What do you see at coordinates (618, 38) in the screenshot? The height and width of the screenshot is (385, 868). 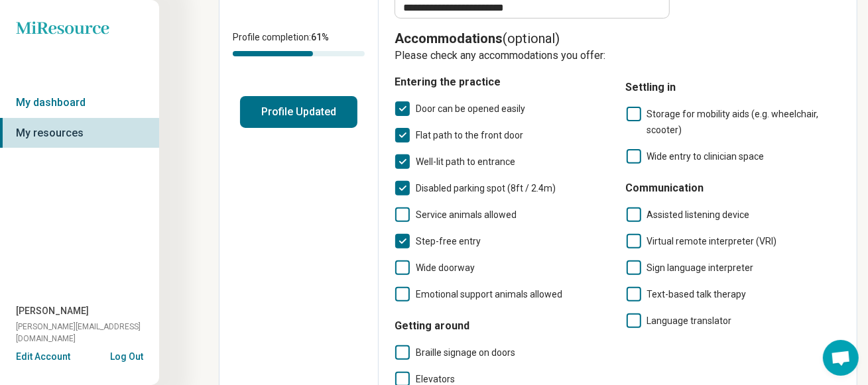 I see `p: (optional)` at bounding box center [618, 38].